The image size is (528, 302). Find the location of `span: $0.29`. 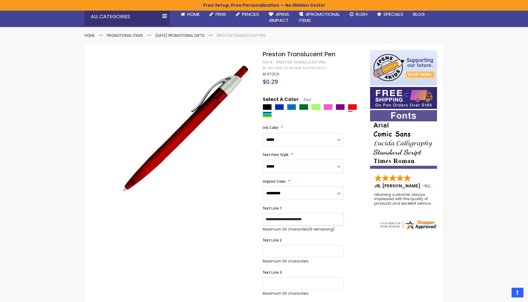

span: $0.29 is located at coordinates (270, 82).